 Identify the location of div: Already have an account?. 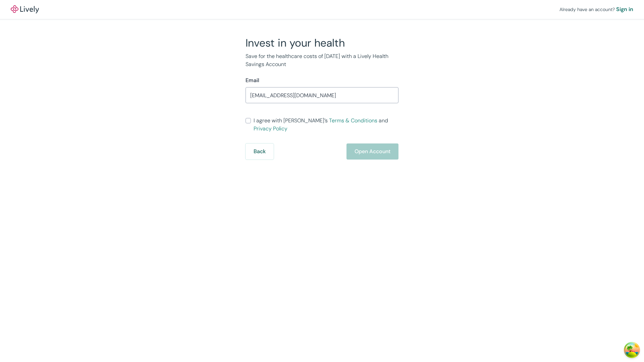
(596, 9).